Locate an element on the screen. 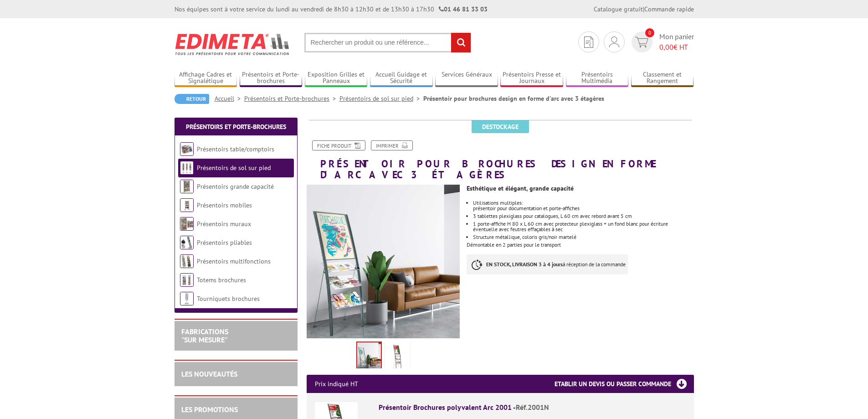 The width and height of the screenshot is (868, 419). a: Commande rapide is located at coordinates (669, 9).